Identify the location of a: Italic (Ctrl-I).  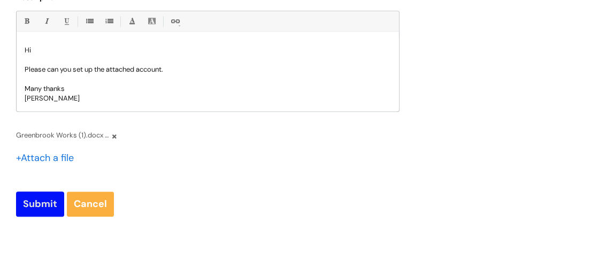
(46, 21).